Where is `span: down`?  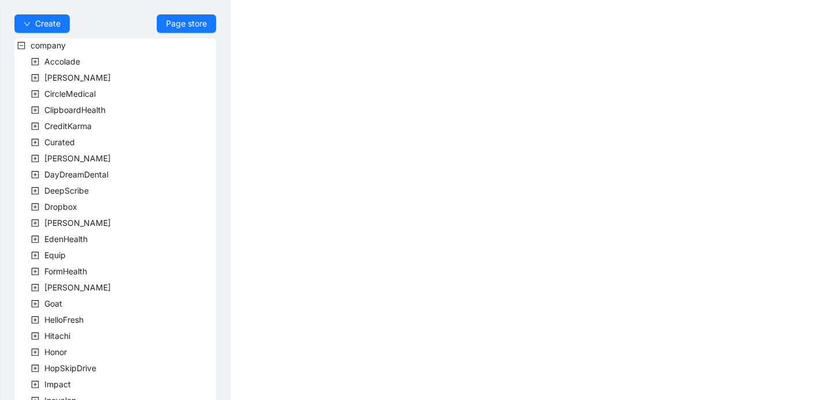
span: down is located at coordinates (27, 24).